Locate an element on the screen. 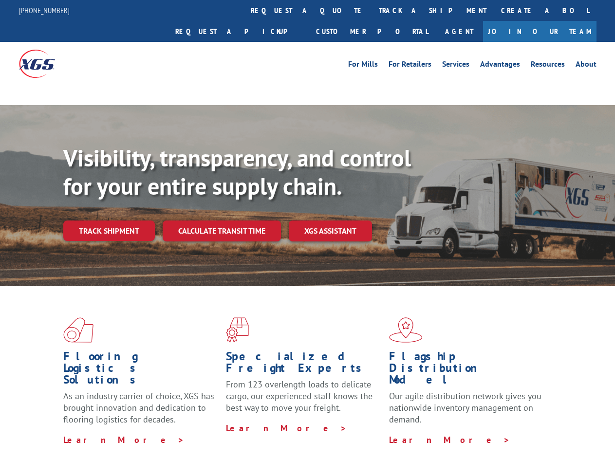 The image size is (615, 459). a: Customer Portal is located at coordinates (372, 31).